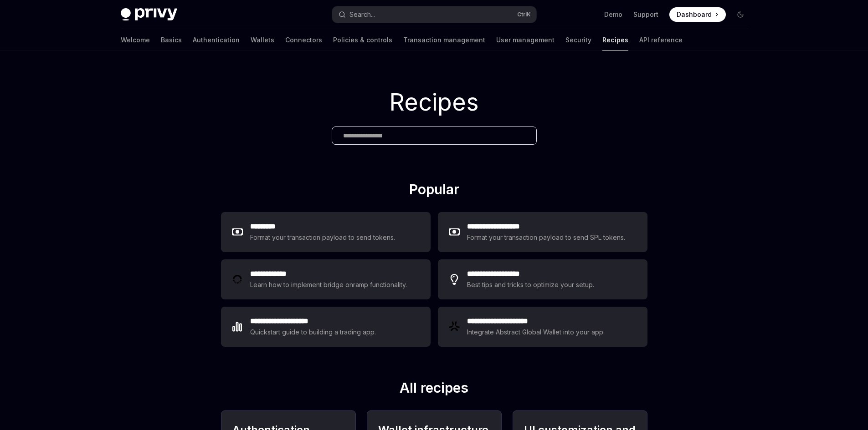 Image resolution: width=868 pixels, height=430 pixels. Describe the element at coordinates (216, 40) in the screenshot. I see `a: Authentication` at that location.